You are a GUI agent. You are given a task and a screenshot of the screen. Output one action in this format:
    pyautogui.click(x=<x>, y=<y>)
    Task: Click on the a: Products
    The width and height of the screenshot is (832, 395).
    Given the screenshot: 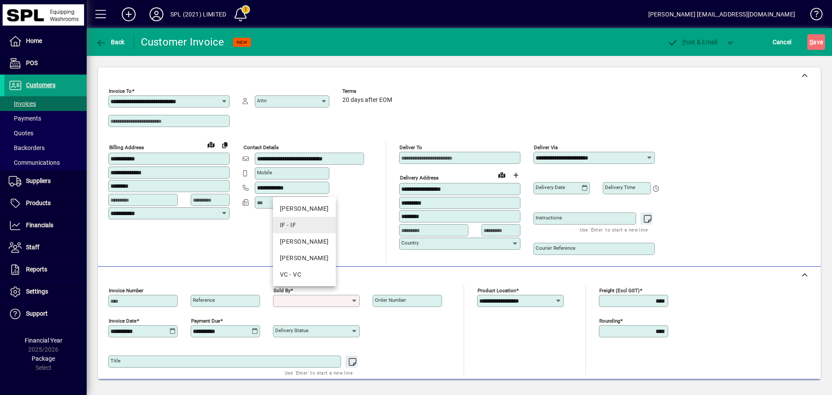 What is the action you would take?
    pyautogui.click(x=45, y=203)
    